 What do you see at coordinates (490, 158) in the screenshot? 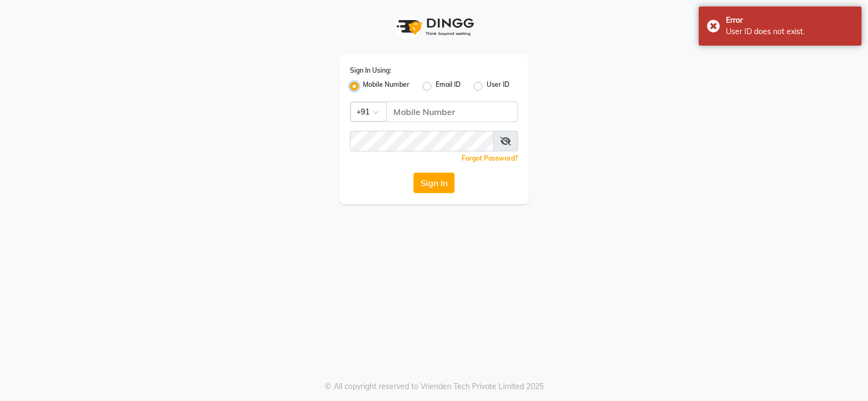
I see `a: Forgot Password?` at bounding box center [490, 158].